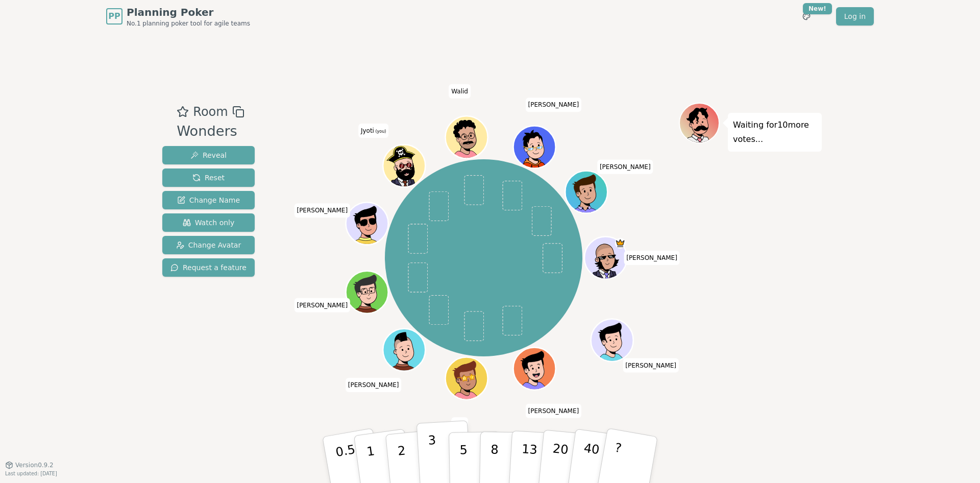 This screenshot has width=980, height=483. I want to click on button: New!, so click(807, 17).